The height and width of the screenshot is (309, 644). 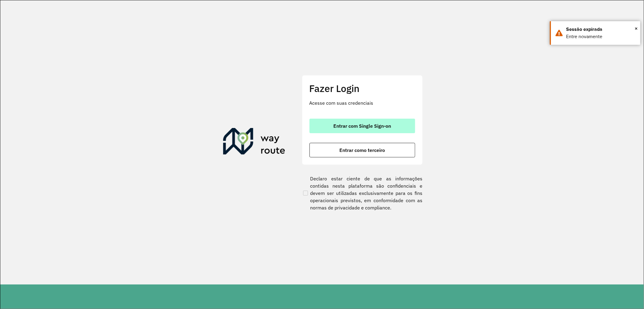 What do you see at coordinates (362, 103) in the screenshot?
I see `p: Acesse com suas credenciais` at bounding box center [362, 103].